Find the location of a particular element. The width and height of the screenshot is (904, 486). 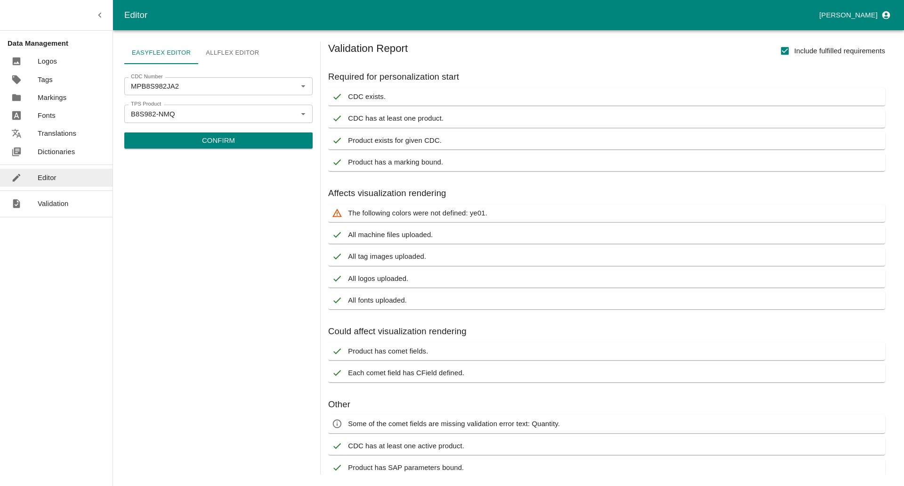

p: Confirm is located at coordinates (219, 140).